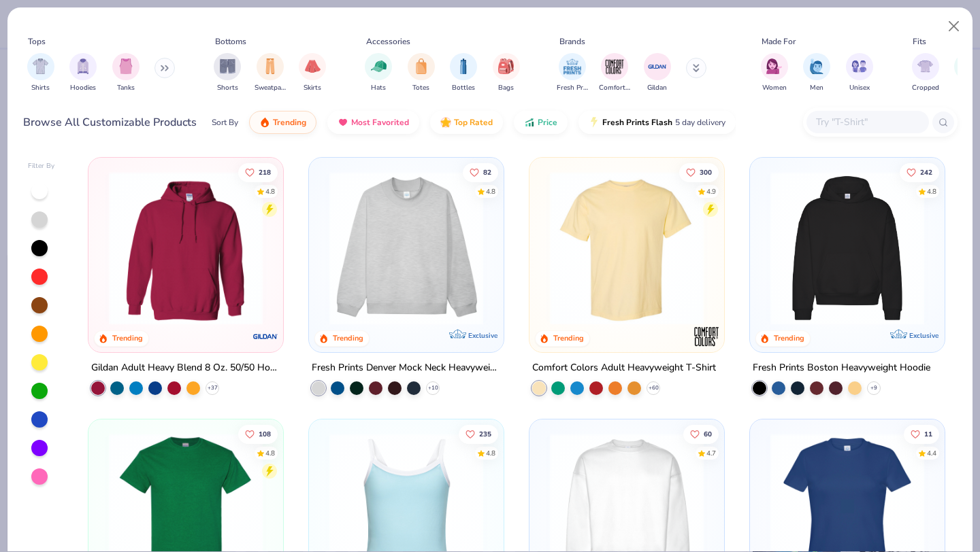  I want to click on span: Hoodies, so click(83, 88).